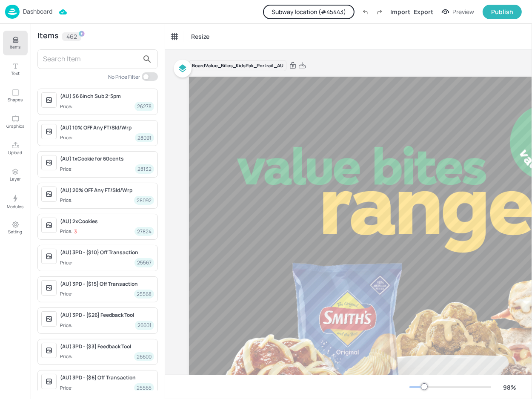 This screenshot has width=532, height=399. Describe the element at coordinates (458, 12) in the screenshot. I see `button: Preview` at that location.